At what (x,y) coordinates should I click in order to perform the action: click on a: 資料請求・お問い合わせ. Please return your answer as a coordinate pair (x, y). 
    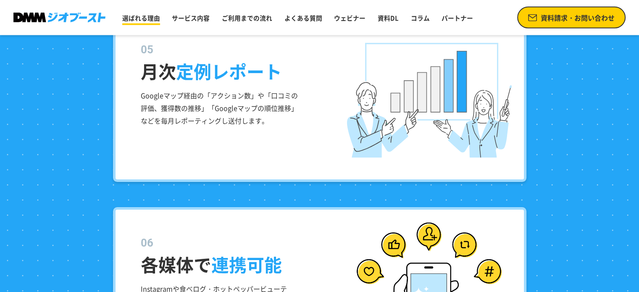
    Looking at the image, I should click on (571, 18).